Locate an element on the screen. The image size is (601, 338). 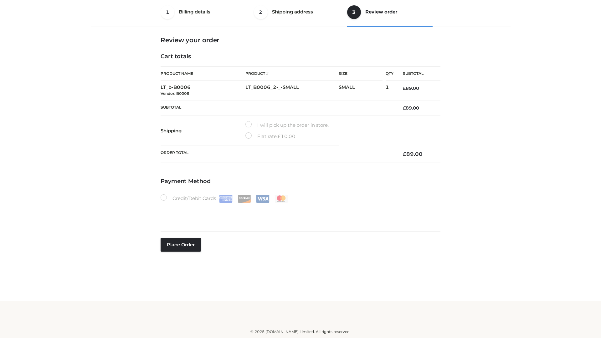
img: Discover is located at coordinates (244, 199).